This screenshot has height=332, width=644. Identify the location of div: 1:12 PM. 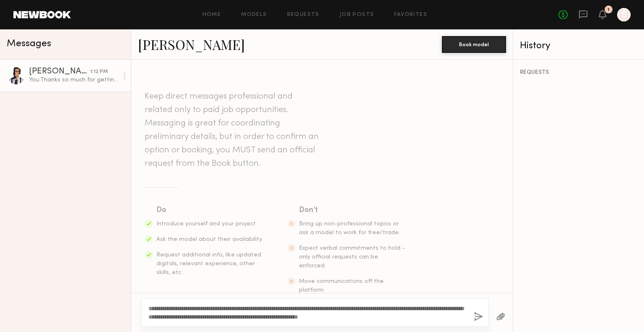
(99, 72).